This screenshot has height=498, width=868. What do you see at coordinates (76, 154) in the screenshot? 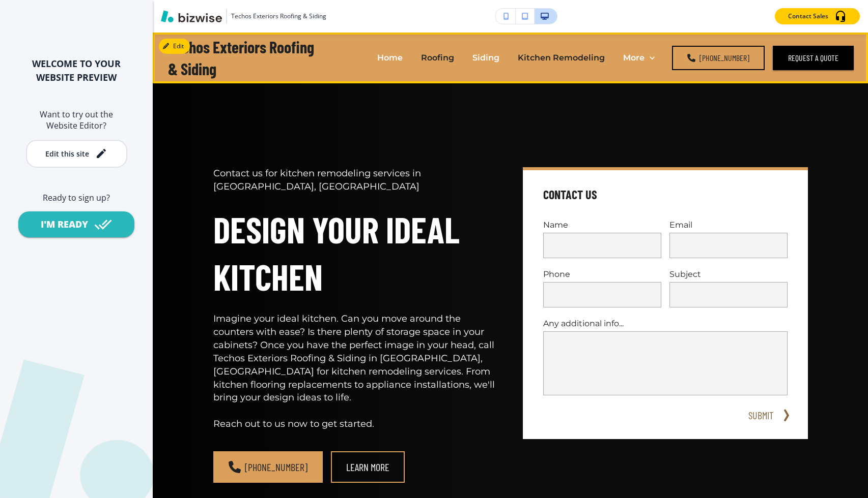
I see `button: Edit this site` at bounding box center [76, 154].